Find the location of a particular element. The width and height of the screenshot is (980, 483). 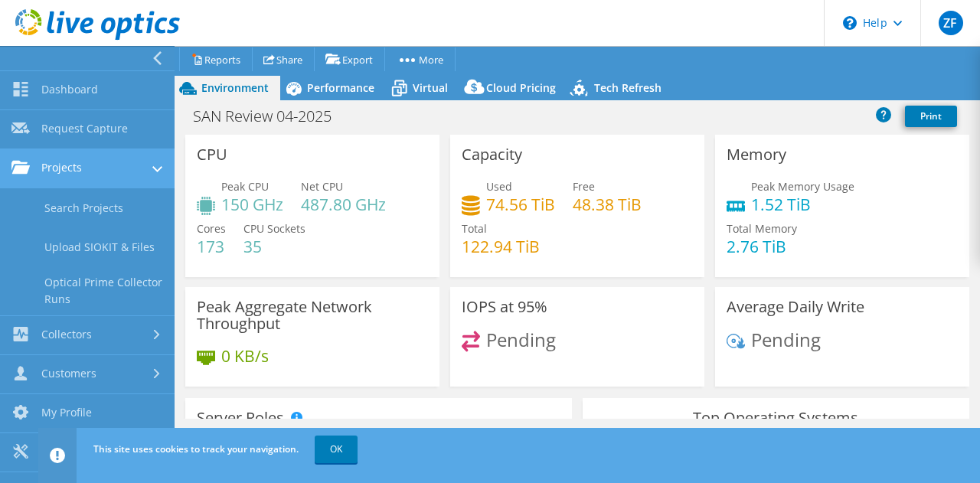

span: ZF is located at coordinates (951, 23).